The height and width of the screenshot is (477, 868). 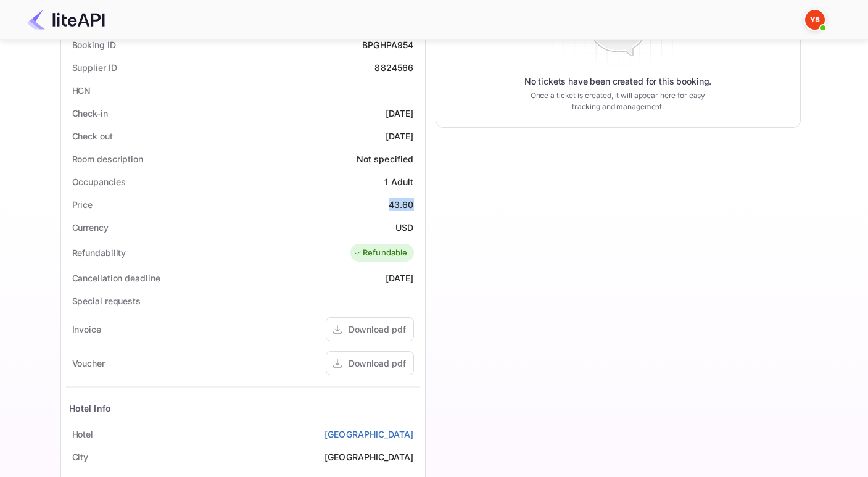 I want to click on div: Hotel, so click(x=83, y=434).